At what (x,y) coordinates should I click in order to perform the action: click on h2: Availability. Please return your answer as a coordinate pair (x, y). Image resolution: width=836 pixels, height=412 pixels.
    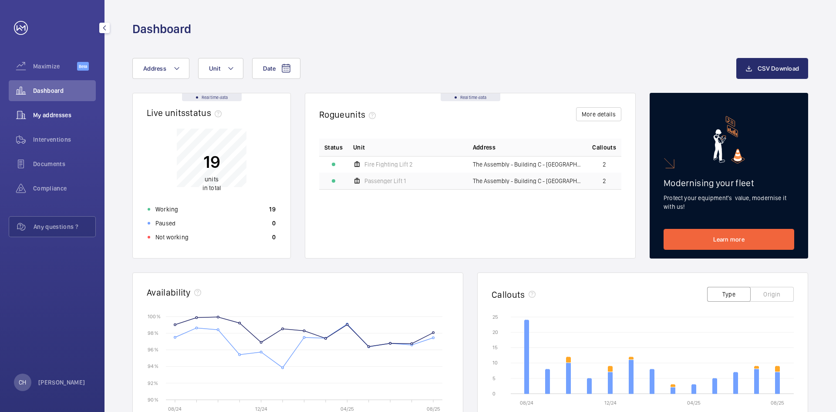
    Looking at the image, I should click on (169, 292).